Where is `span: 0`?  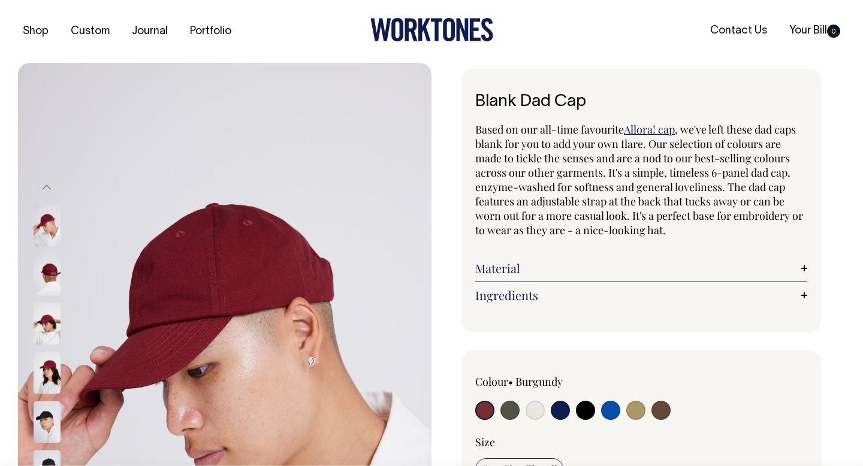 span: 0 is located at coordinates (834, 31).